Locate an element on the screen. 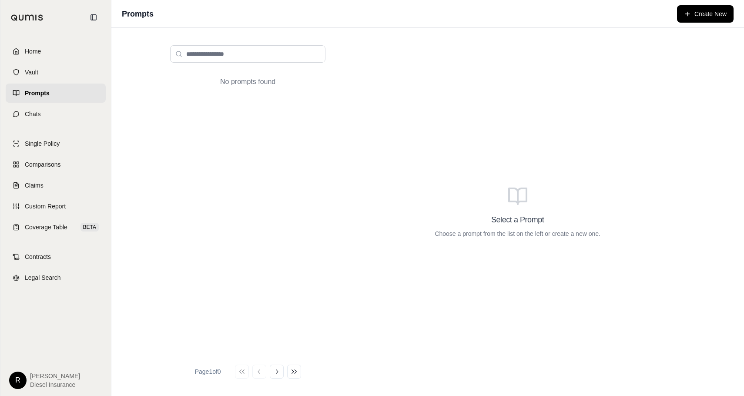  span: Claims is located at coordinates (34, 185).